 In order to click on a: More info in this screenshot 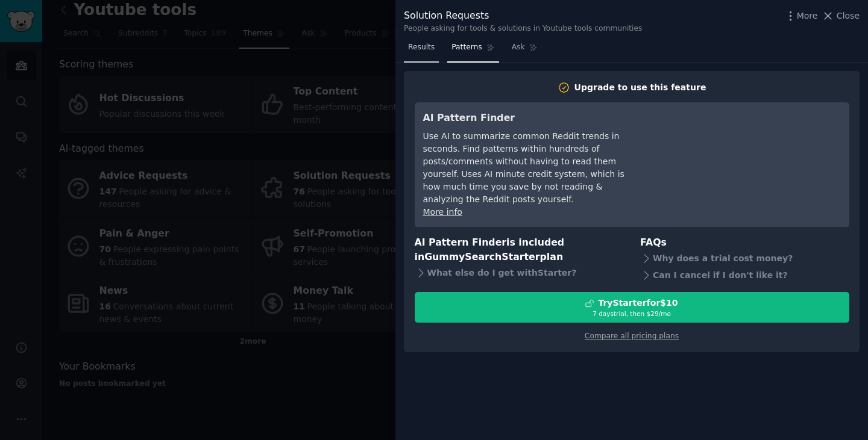, I will do `click(442, 212)`.